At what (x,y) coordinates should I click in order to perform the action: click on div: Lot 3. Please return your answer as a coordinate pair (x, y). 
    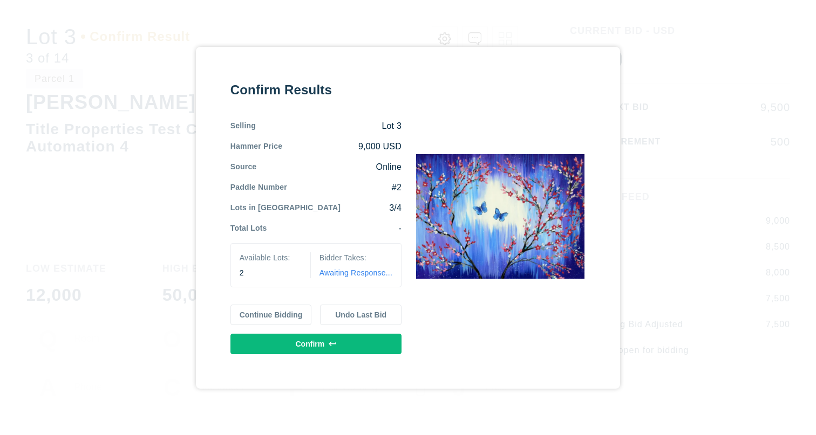
    Looking at the image, I should click on (329, 126).